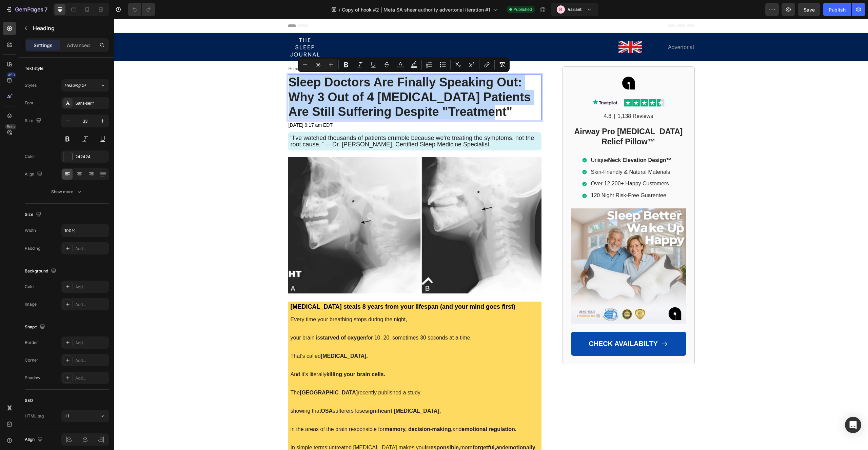 The image size is (868, 450). I want to click on p: 4.8, so click(493, 97).